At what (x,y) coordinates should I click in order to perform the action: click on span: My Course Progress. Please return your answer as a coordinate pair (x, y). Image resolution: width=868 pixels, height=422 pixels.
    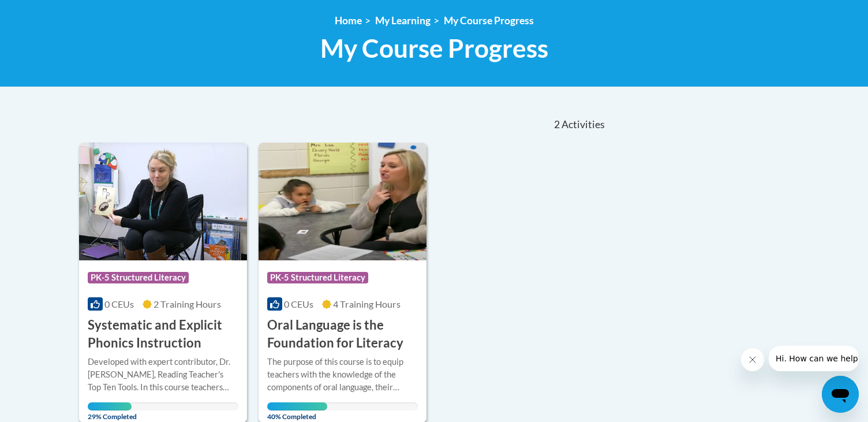
    Looking at the image, I should click on (434, 47).